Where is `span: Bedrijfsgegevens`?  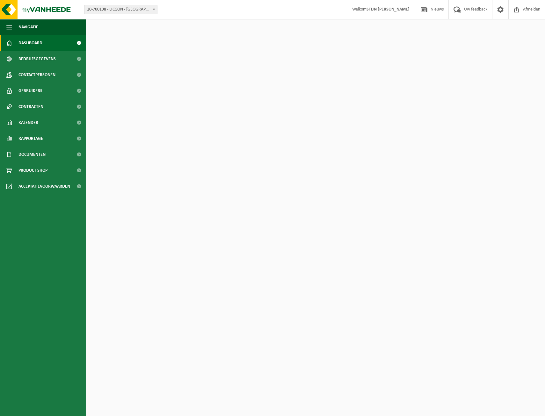 span: Bedrijfsgegevens is located at coordinates (37, 59).